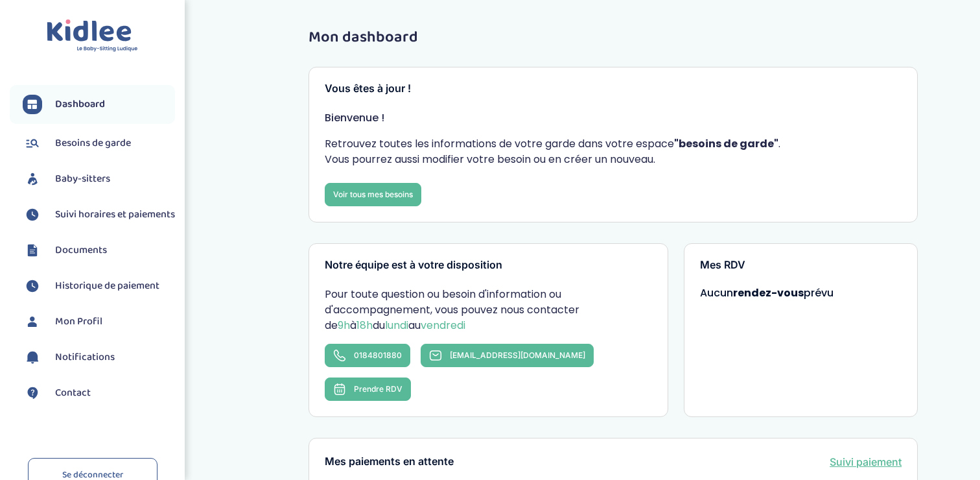  I want to click on h3: Mes RDV, so click(802, 265).